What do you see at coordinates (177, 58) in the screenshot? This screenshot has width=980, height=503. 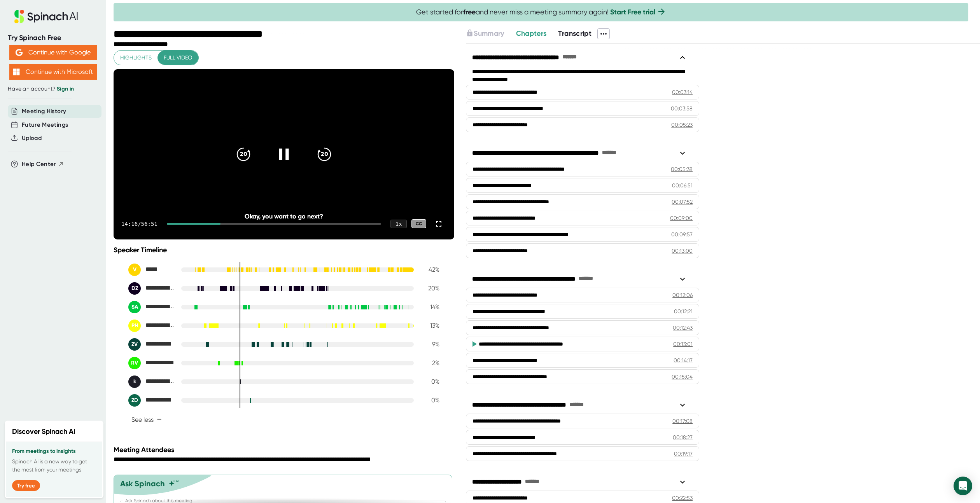 I see `button: Full video` at bounding box center [177, 58].